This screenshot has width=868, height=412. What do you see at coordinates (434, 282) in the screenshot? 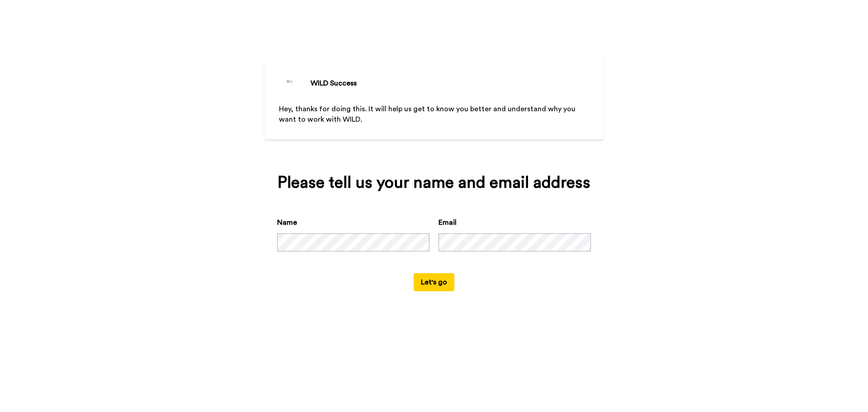
I see `button: Let's go` at bounding box center [434, 282].